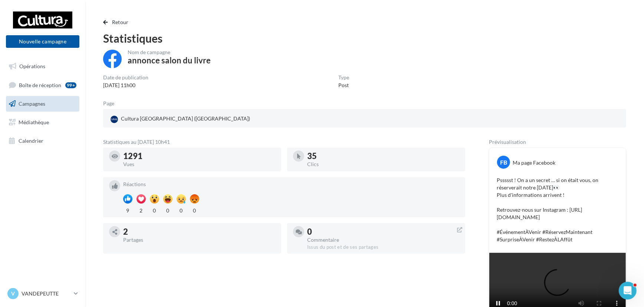 This screenshot has height=307, width=644. What do you see at coordinates (344, 85) in the screenshot?
I see `div: Post` at bounding box center [344, 85].